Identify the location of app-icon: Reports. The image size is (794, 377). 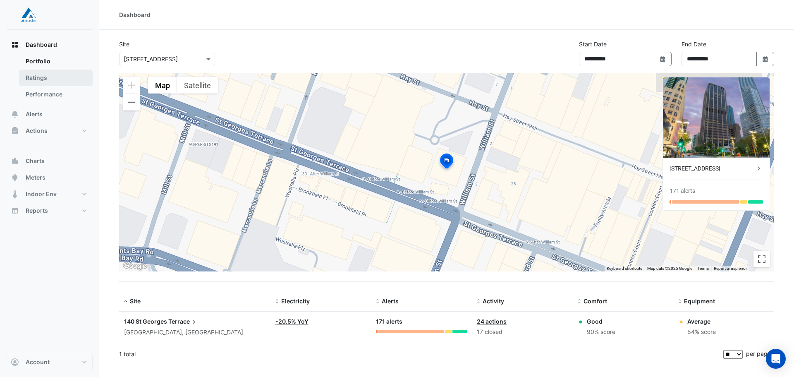
(15, 211).